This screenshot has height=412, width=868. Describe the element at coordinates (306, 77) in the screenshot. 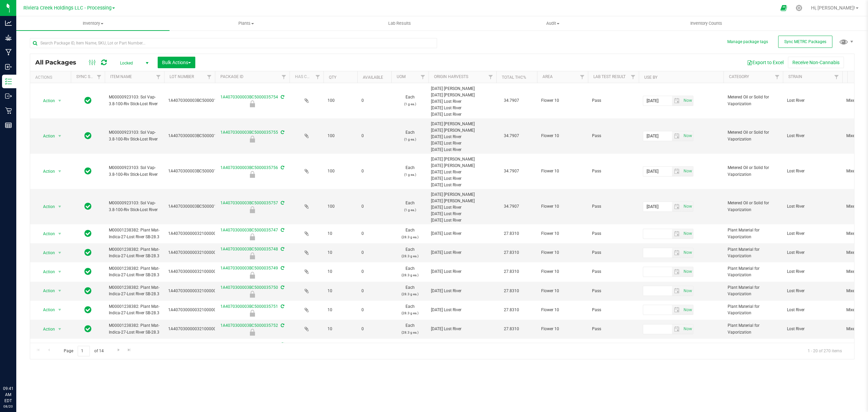

I see `th: Has COA` at that location.